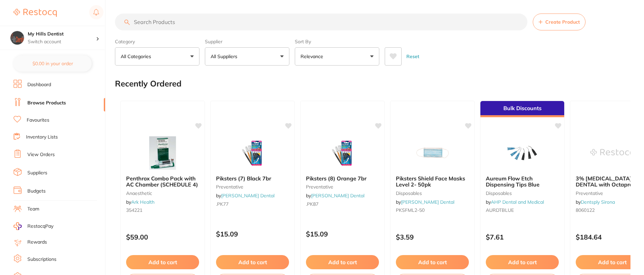  What do you see at coordinates (62, 34) in the screenshot?
I see `h4: My Hills Dentist` at bounding box center [62, 34].